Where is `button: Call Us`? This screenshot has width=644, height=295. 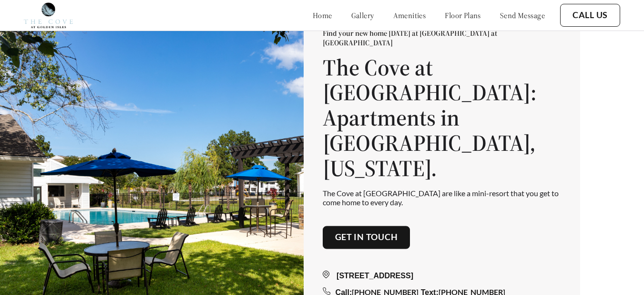
button: Call Us is located at coordinates (590, 16).